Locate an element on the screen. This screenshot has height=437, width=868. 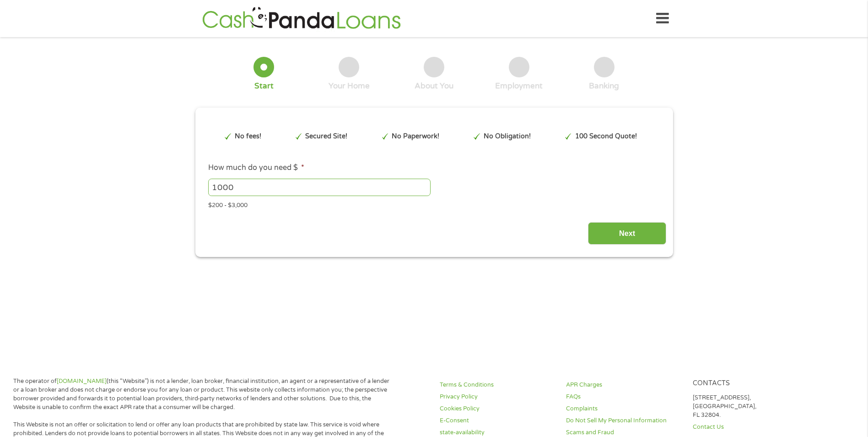
a: APR Charges is located at coordinates (624, 385).